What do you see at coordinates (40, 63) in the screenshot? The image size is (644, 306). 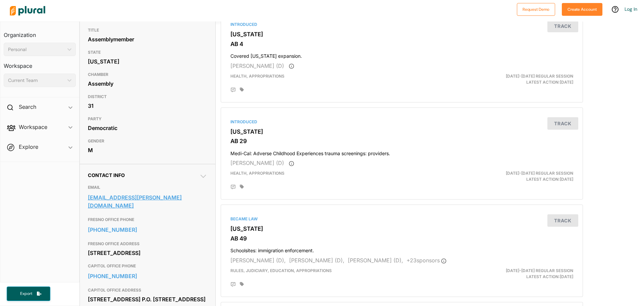 I see `h3: Workspace` at bounding box center [40, 63].